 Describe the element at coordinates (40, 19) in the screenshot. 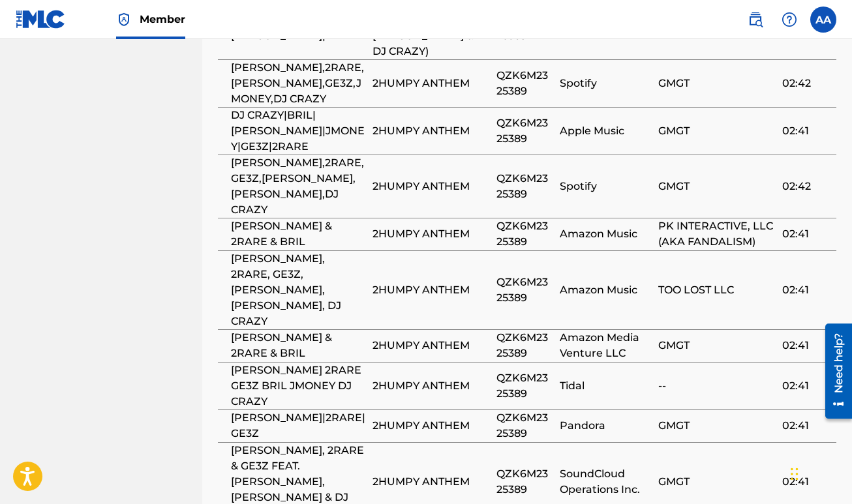

I see `img: MLC Logo` at that location.